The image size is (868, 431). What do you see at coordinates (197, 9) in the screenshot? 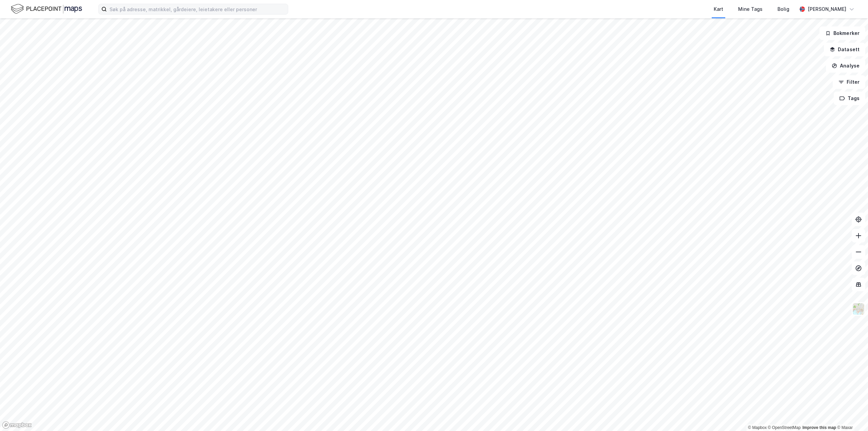
I see `input: Søk på adresse, matrikkel, gårdeiere, leietakere eller personer` at bounding box center [197, 9].